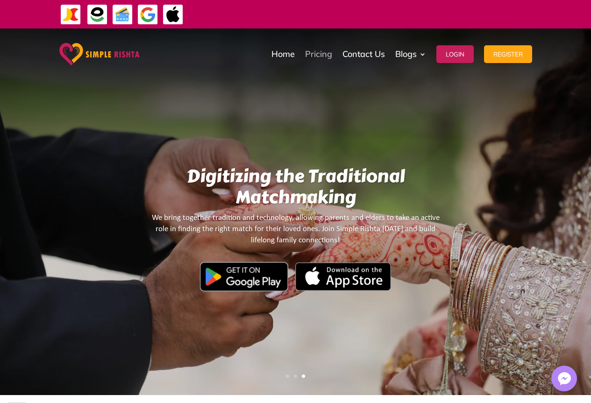  What do you see at coordinates (455, 54) in the screenshot?
I see `button: Login` at bounding box center [455, 54].